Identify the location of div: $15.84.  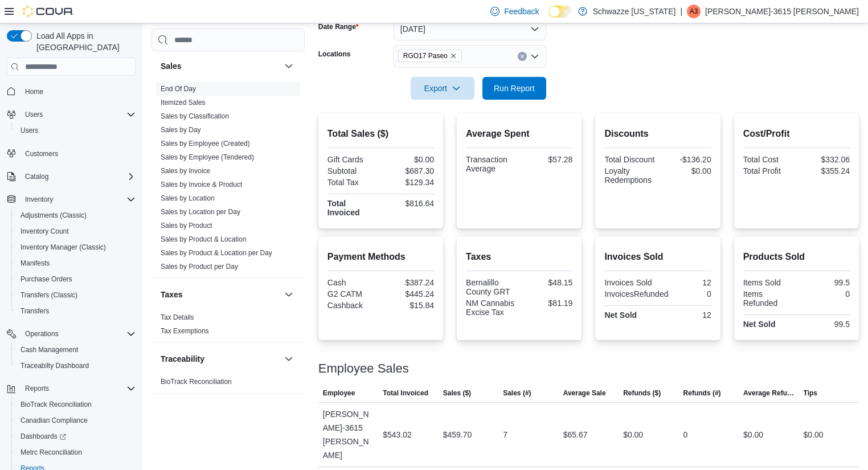
(408, 305).